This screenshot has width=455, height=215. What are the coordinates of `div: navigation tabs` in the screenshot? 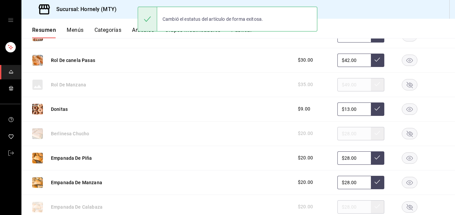 It's located at (244, 33).